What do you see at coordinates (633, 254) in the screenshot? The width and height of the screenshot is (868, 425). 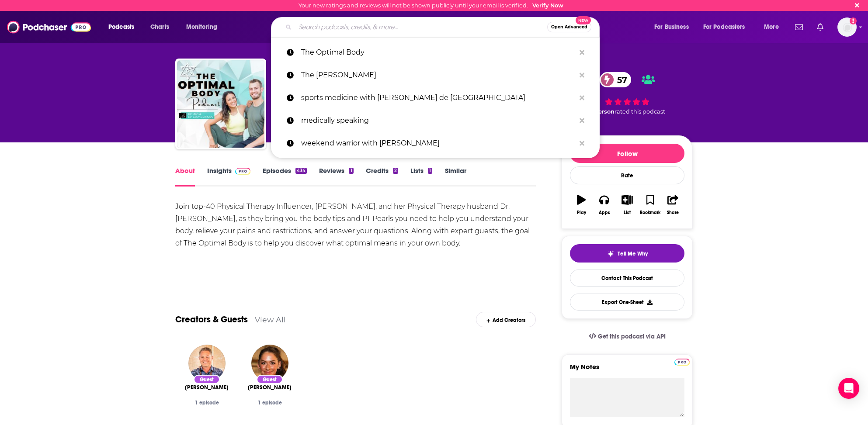 I see `span: Tell Me Why` at bounding box center [633, 254].